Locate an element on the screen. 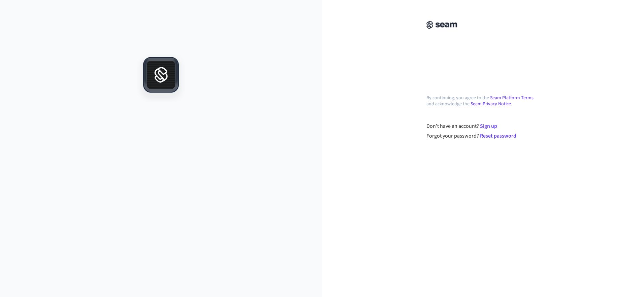 Image resolution: width=644 pixels, height=297 pixels. p: By continuing, you agree to the and acknowledge the . is located at coordinates (483, 101).